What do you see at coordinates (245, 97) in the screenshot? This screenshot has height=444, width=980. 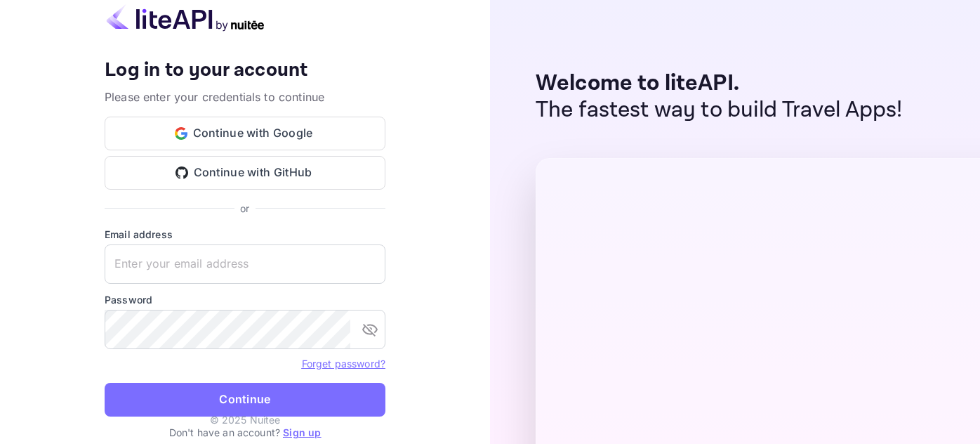 I see `p: Please enter your credentials to continue` at bounding box center [245, 97].